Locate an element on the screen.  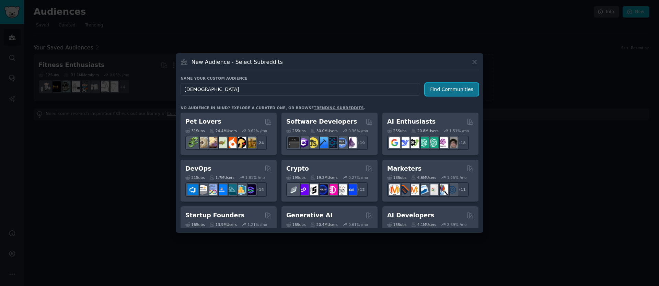
h2: DevOps is located at coordinates (198, 168).